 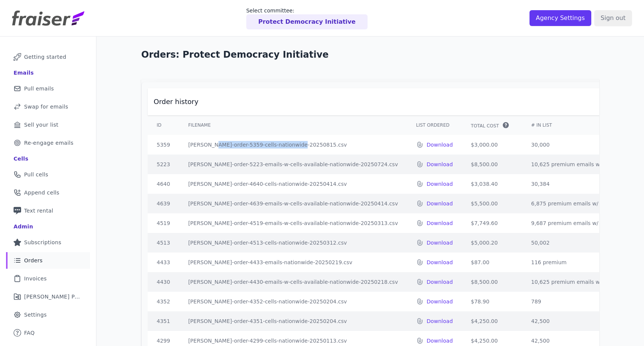 I want to click on td: $78.90, so click(x=492, y=302).